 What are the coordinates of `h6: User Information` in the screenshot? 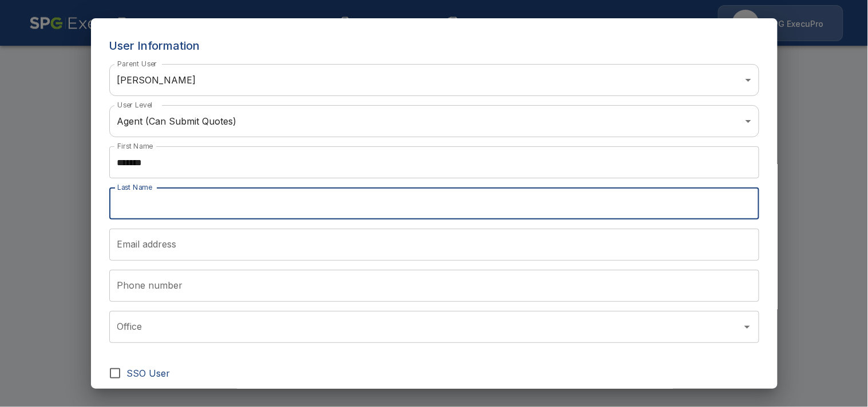 It's located at (434, 46).